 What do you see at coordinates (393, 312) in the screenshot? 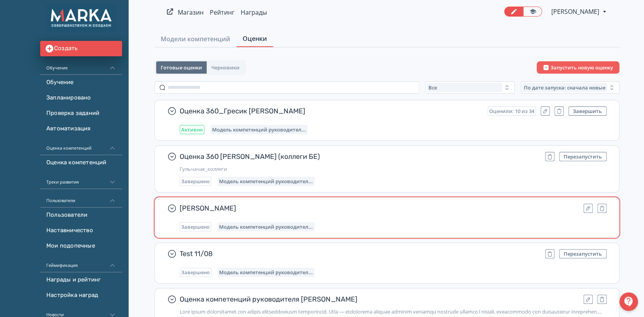
I see `span: Этот опрос предназначен для оценки управленческих компетенций. Цель — объективно оценить уровень ...` at bounding box center [393, 312].